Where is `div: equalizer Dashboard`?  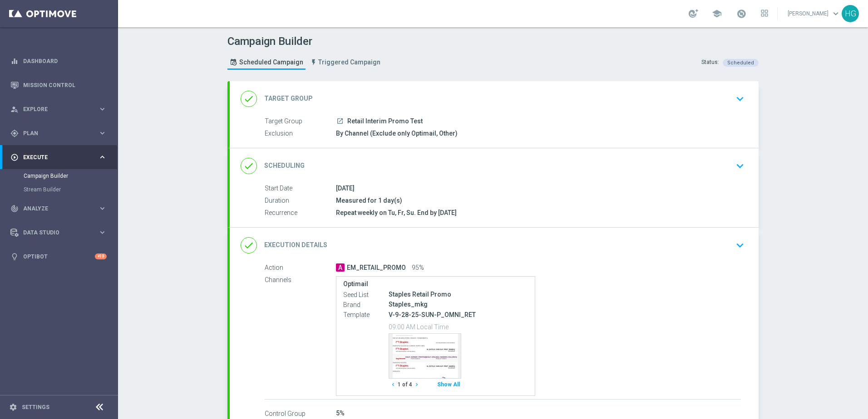 div: equalizer Dashboard is located at coordinates (59, 61).